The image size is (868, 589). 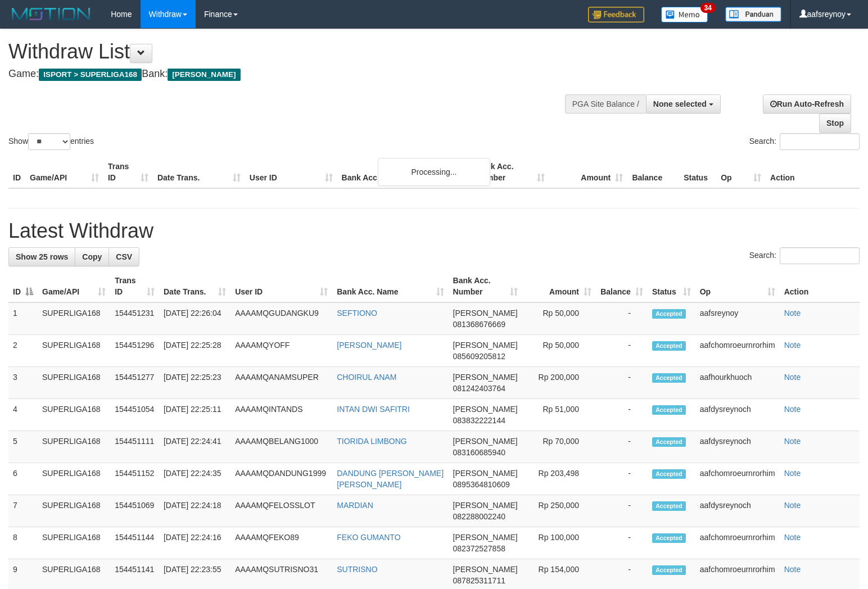 I want to click on td: Rp 200,000, so click(x=559, y=383).